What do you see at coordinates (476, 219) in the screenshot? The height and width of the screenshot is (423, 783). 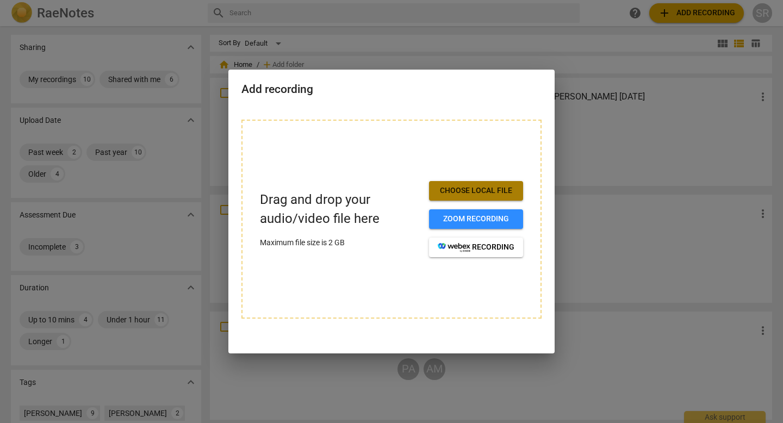 I see `button: Zoom recording` at bounding box center [476, 219].